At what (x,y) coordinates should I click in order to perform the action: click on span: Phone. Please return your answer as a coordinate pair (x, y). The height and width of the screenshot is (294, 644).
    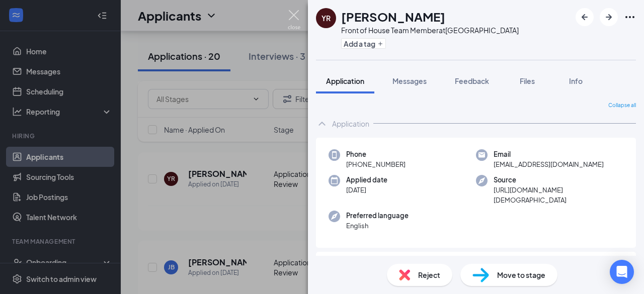
    Looking at the image, I should click on (376, 154).